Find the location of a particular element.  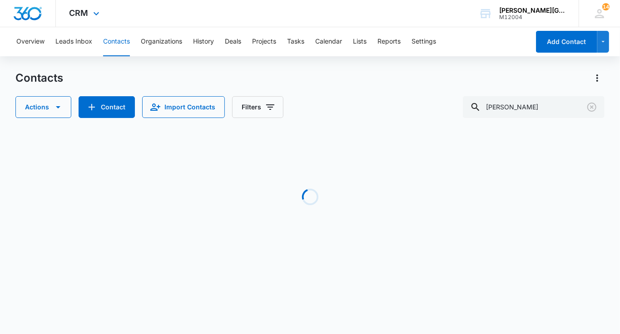

h1: Contacts is located at coordinates (39, 78).